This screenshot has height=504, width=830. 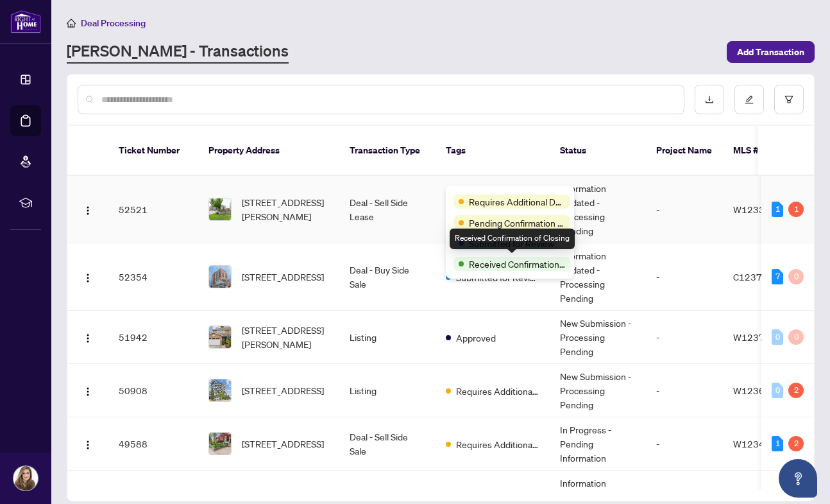 What do you see at coordinates (761, 209) in the screenshot?
I see `span: W12332365` at bounding box center [761, 209].